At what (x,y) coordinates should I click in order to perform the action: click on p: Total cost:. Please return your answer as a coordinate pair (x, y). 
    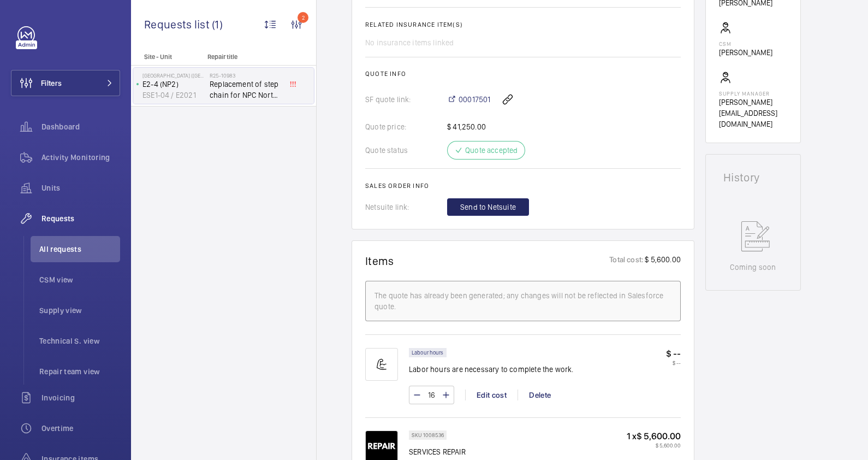
    Looking at the image, I should click on (626, 260).